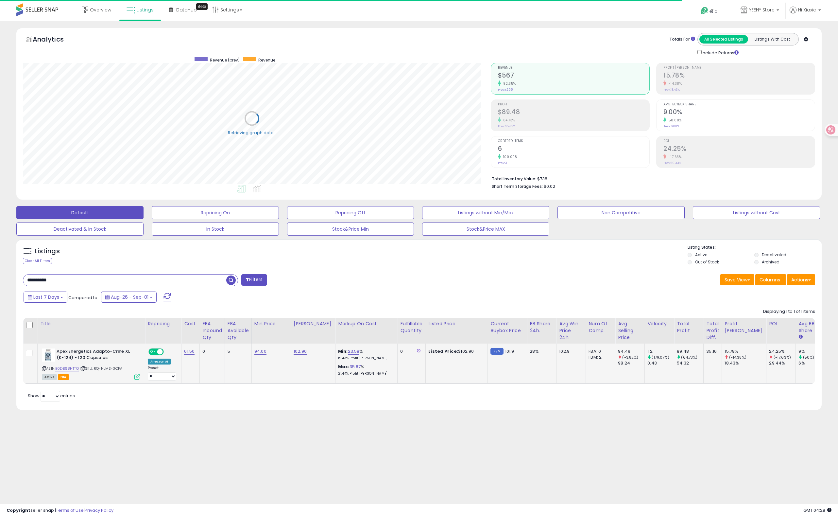 The image size is (838, 517). Describe the element at coordinates (805, 14) in the screenshot. I see `a: Hi Xiaxia` at that location.